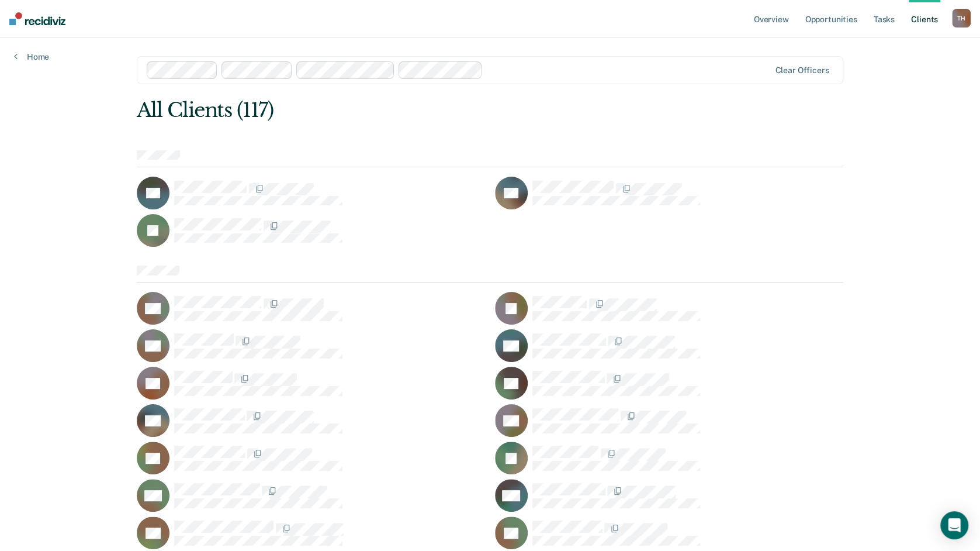 Image resolution: width=980 pixels, height=551 pixels. Describe the element at coordinates (38, 18) in the screenshot. I see `img: Recidiviz` at that location.